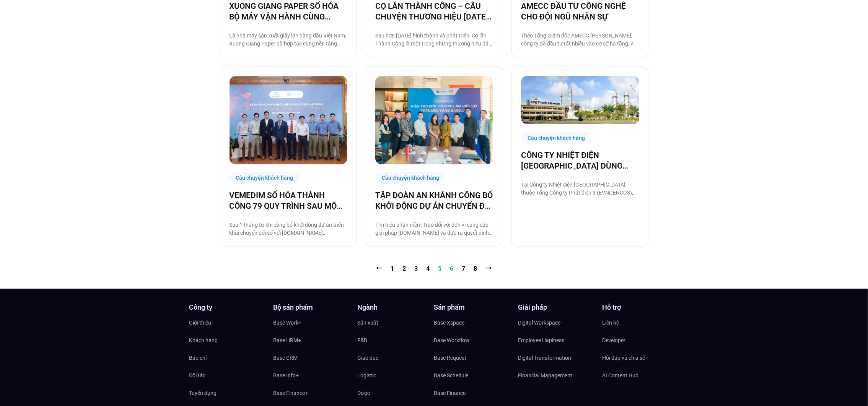 This screenshot has height=406, width=868. Describe the element at coordinates (312, 323) in the screenshot. I see `a: Base Work+` at that location.